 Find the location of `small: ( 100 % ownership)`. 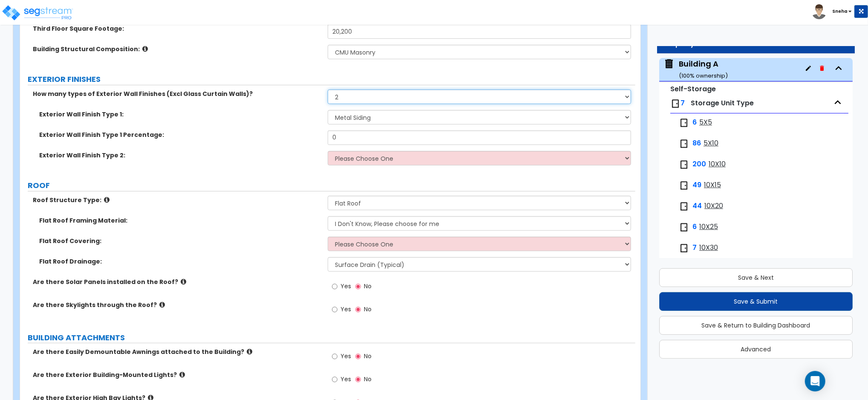

small: ( 100 % ownership) is located at coordinates (703, 75).